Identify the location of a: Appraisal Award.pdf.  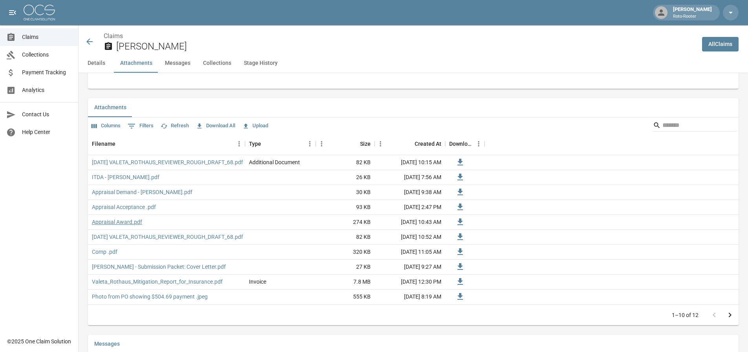
(117, 222).